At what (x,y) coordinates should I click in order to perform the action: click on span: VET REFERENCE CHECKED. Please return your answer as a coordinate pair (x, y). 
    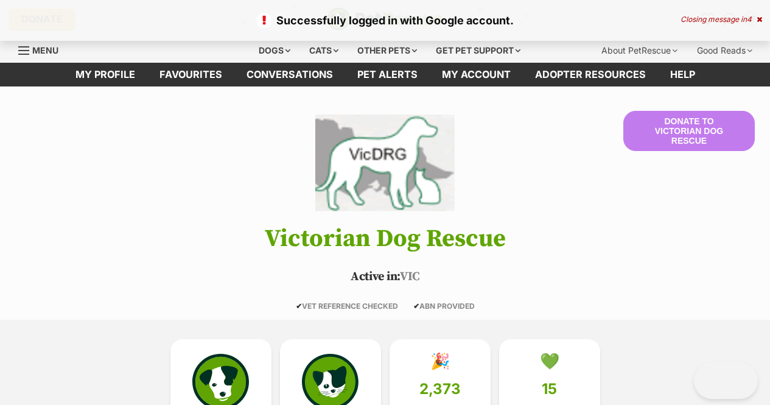
    Looking at the image, I should click on (347, 306).